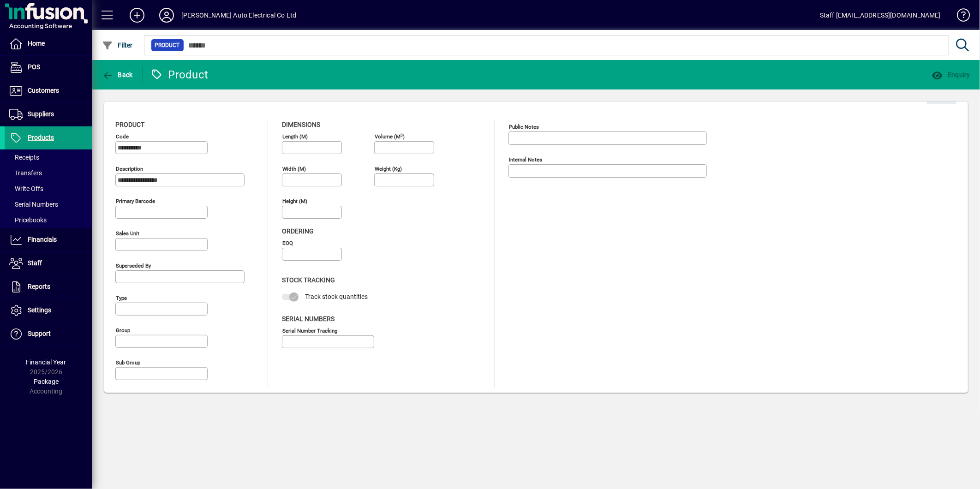 The image size is (980, 489). What do you see at coordinates (41, 137) in the screenshot?
I see `span: Products` at bounding box center [41, 137].